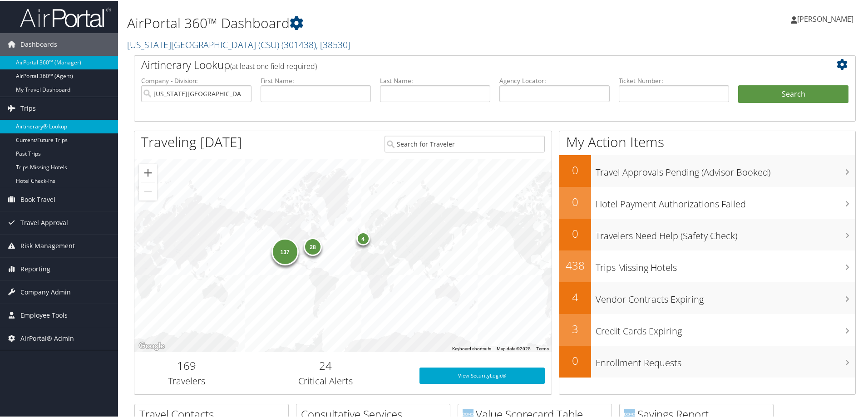 Image resolution: width=868 pixels, height=417 pixels. What do you see at coordinates (312, 246) in the screenshot?
I see `div: 28` at bounding box center [312, 246].